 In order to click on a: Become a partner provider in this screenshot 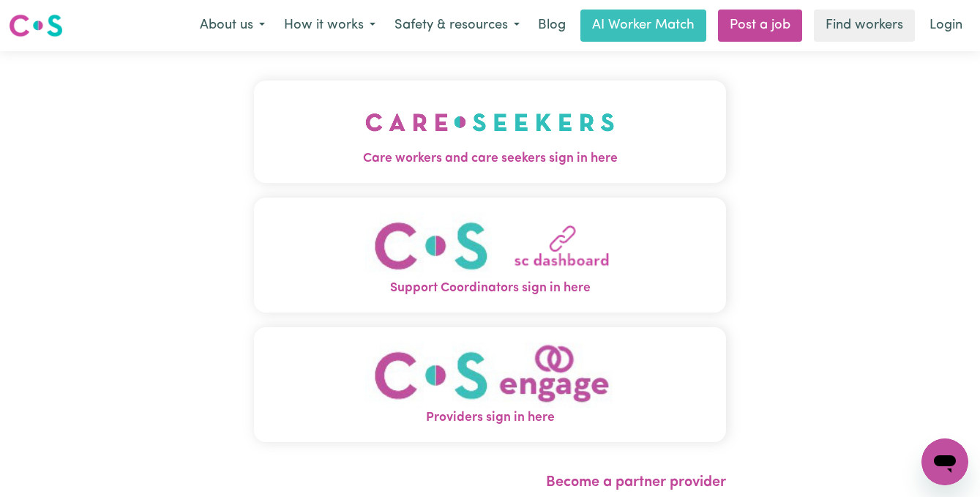, I will do `click(636, 482)`.